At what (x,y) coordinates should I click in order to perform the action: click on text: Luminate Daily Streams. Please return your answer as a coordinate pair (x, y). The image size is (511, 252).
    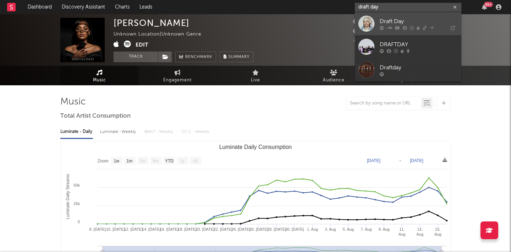
    Looking at the image, I should click on (68, 196).